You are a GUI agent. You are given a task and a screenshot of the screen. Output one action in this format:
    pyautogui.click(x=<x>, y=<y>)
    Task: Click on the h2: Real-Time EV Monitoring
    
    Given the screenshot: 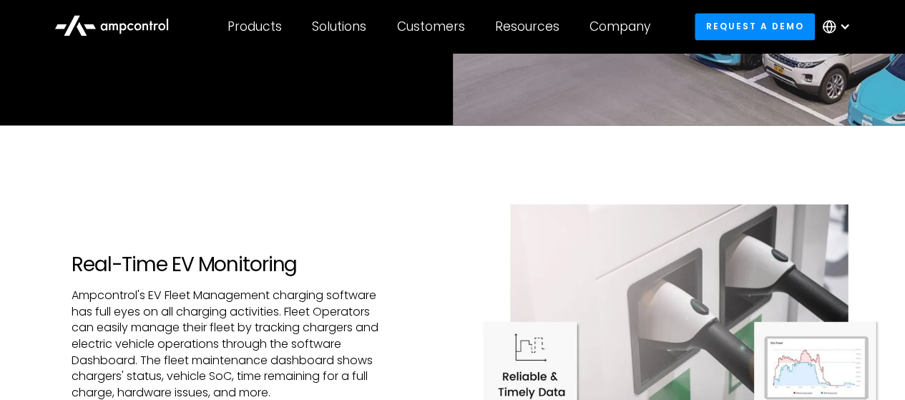 What is the action you would take?
    pyautogui.click(x=226, y=265)
    